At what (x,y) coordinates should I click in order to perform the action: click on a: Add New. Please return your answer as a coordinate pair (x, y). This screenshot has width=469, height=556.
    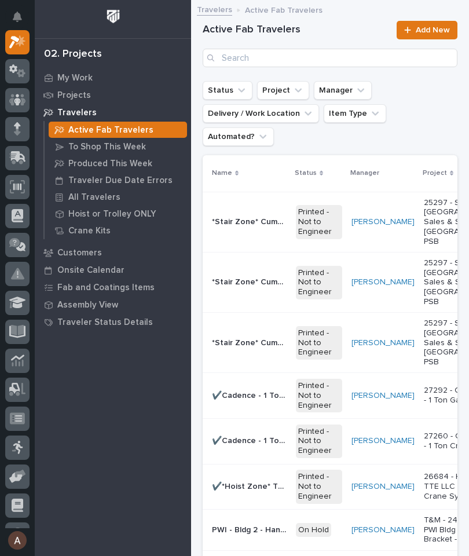
    Looking at the image, I should click on (427, 30).